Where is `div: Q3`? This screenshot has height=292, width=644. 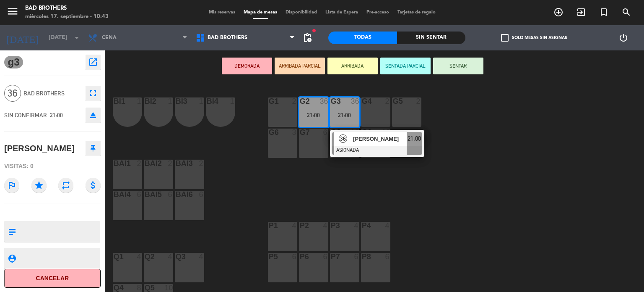 div: Q3 is located at coordinates (176, 257).